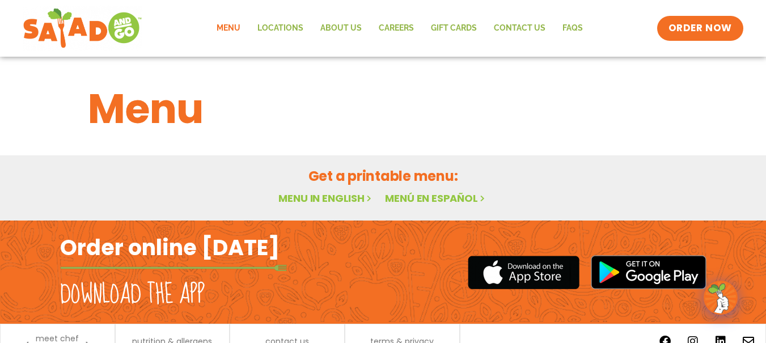  What do you see at coordinates (383, 109) in the screenshot?
I see `h1: Menu` at bounding box center [383, 109].